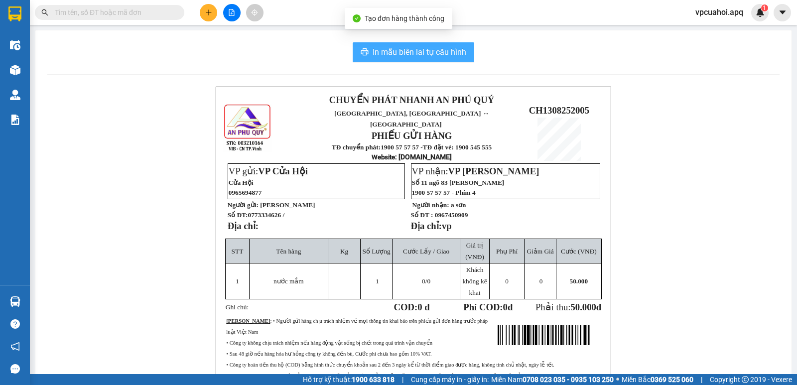 The image size is (797, 385). I want to click on span: • Sau 48 giờ nếu hàng hóa hư hỏng công ty không đền bù, Cước phí chưa bao gồm 10% VAT., so click(329, 354).